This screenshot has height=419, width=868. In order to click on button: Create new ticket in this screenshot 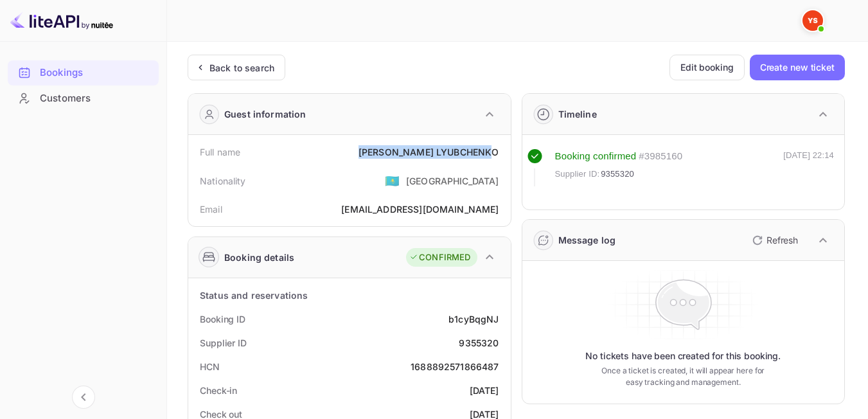, I will do `click(797, 67)`.